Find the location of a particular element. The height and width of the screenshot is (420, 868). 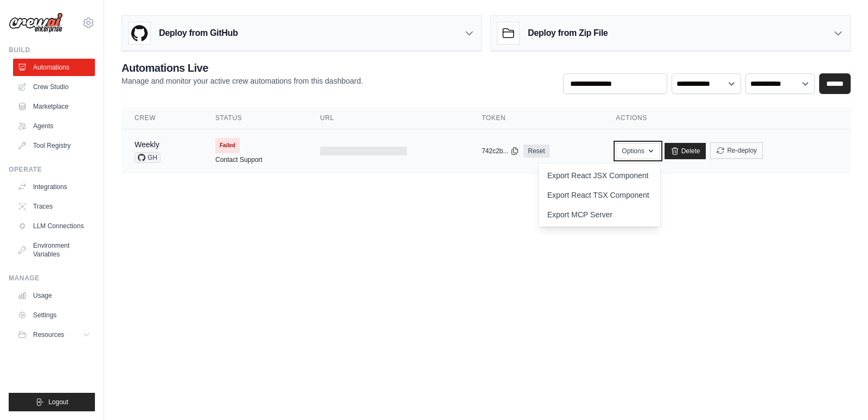

a: Crew Studio is located at coordinates (54, 87).